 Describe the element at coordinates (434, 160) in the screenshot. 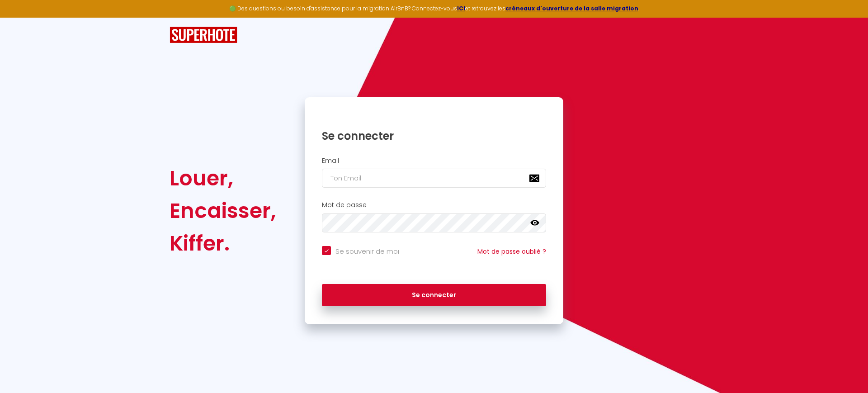

I see `h2: Email` at that location.